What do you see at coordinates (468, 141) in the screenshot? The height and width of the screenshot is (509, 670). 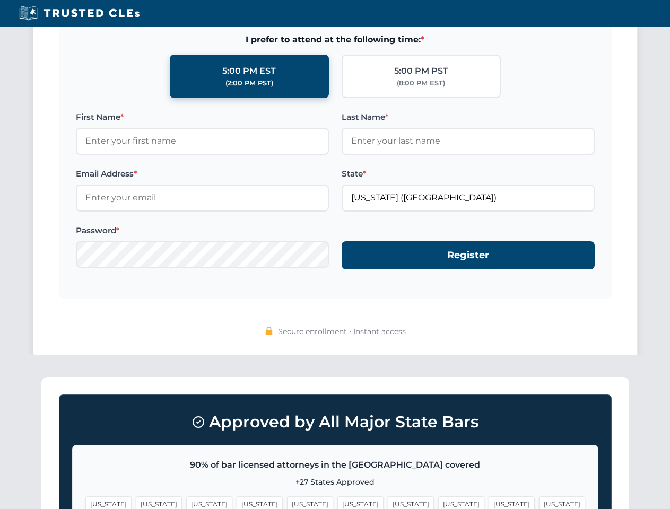 I see `input: Enter your last name` at bounding box center [468, 141].